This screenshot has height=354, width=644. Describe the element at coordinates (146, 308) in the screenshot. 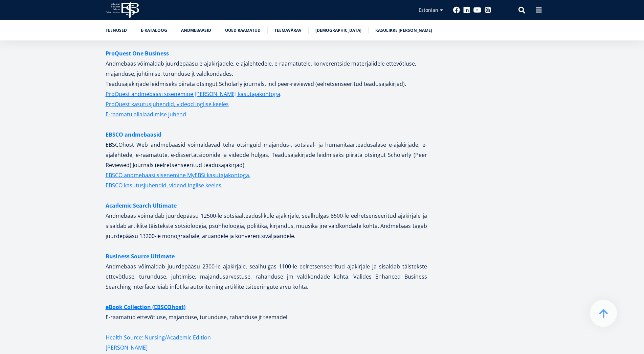

I see `strong: eBook Collection (EBSCOhost)` at that location.